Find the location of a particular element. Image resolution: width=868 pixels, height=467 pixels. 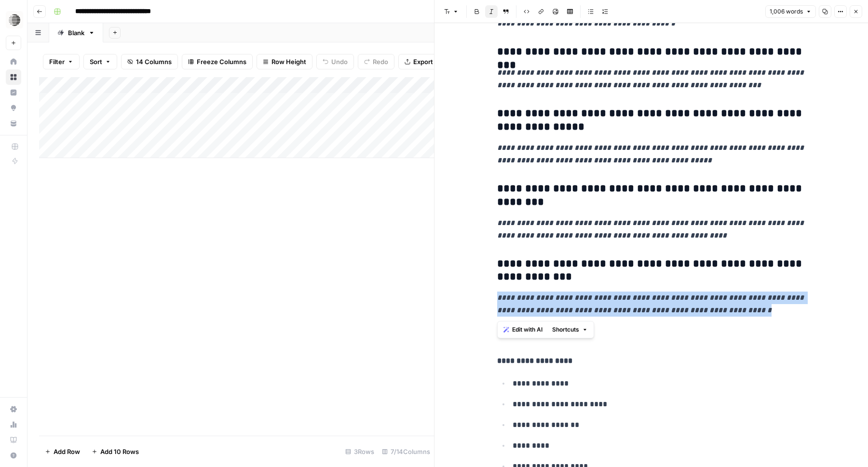

a: Insights is located at coordinates (14, 93).